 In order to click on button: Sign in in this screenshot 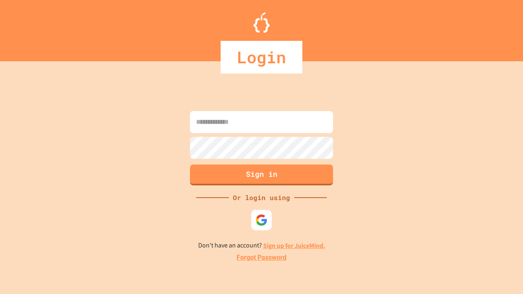, I will do `click(261, 175)`.